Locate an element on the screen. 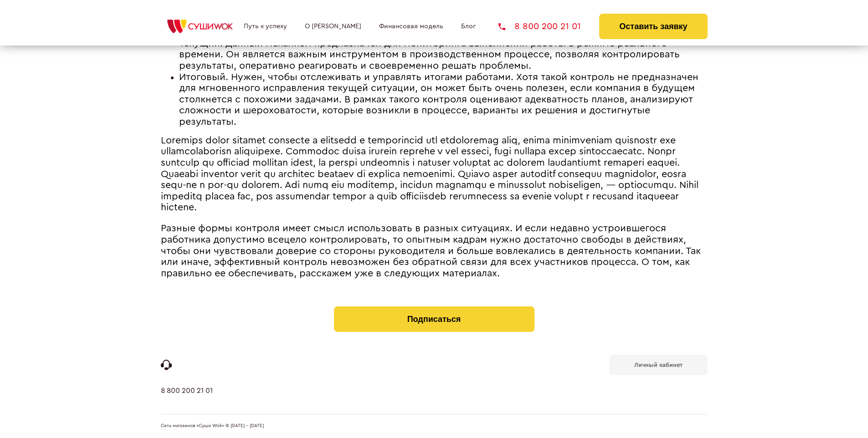 The width and height of the screenshot is (868, 438). a: Путь к успеху is located at coordinates (265, 27).